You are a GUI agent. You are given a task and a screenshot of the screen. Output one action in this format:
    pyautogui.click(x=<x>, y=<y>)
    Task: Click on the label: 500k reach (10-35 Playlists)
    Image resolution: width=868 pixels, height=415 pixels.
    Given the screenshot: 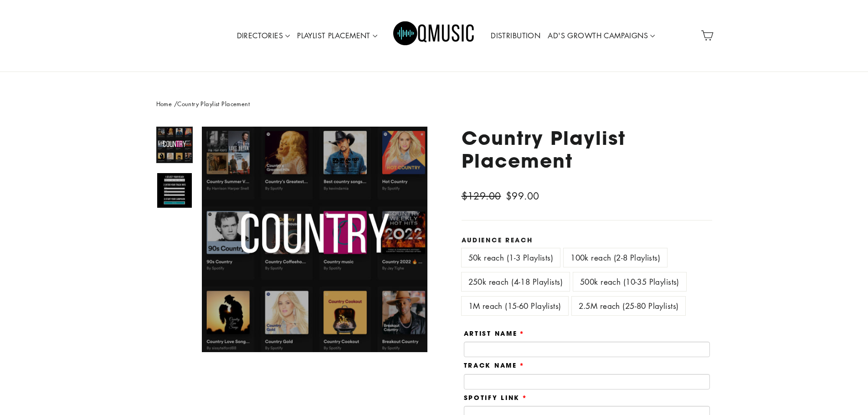 What is the action you would take?
    pyautogui.click(x=630, y=282)
    